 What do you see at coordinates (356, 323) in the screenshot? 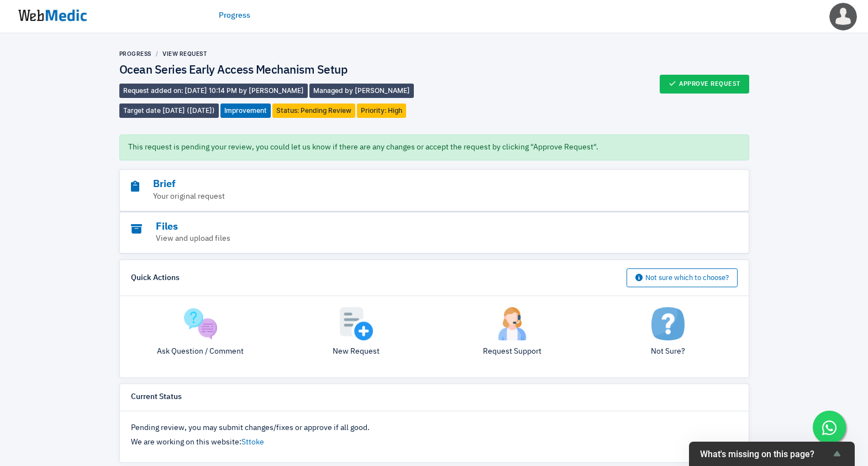
I see `img: add.png` at bounding box center [356, 323].